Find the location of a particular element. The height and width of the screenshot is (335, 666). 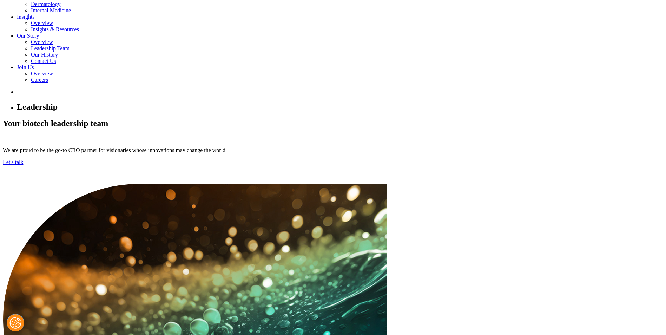

h2: Your biotech leadership team is located at coordinates (333, 123).